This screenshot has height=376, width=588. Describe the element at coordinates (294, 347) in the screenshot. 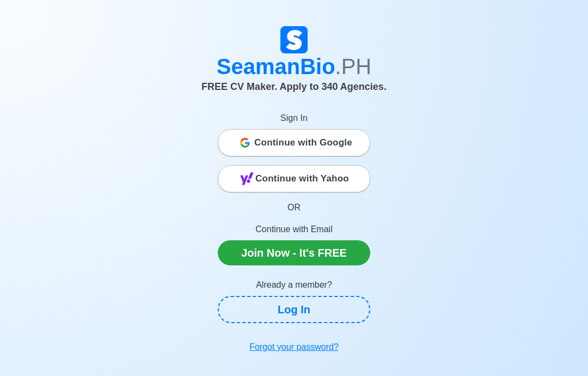

I see `u: Forgot your password?` at that location.